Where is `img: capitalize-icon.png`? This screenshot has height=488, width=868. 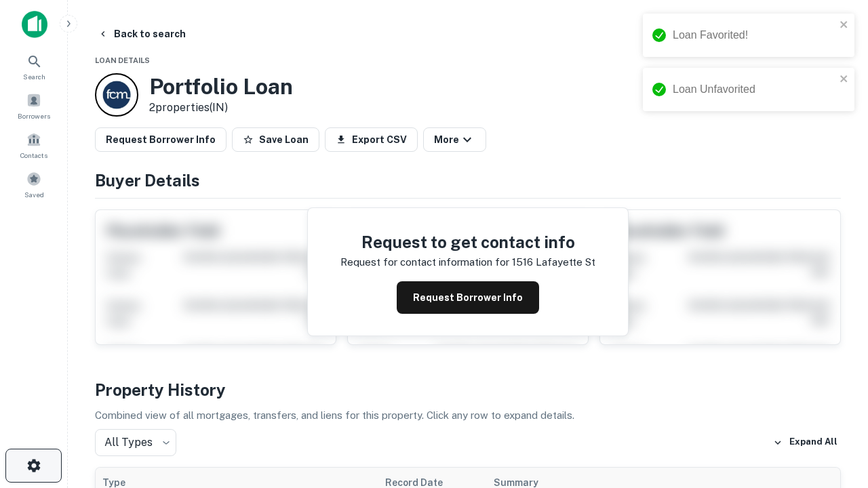
img: capitalize-icon.png is located at coordinates (35, 24).